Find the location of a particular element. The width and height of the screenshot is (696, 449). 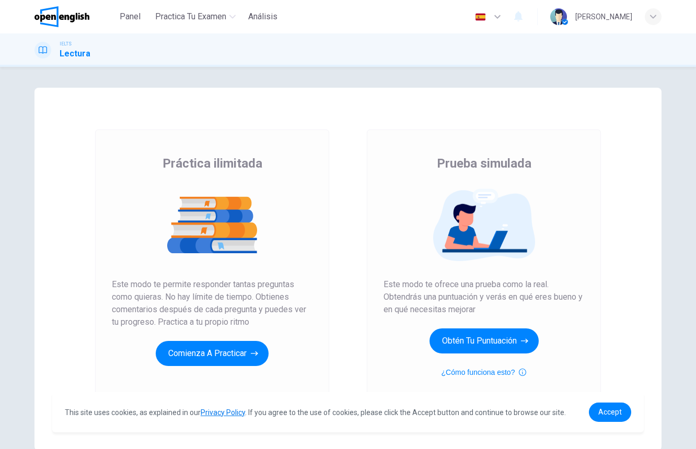

span: Prueba simulada is located at coordinates (484, 163).